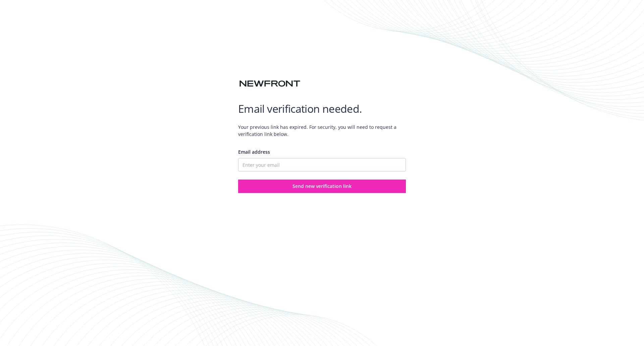 This screenshot has width=644, height=346. Describe the element at coordinates (322, 130) in the screenshot. I see `span: Your previous link has expired. For security, you will need to request a verification link below.` at that location.